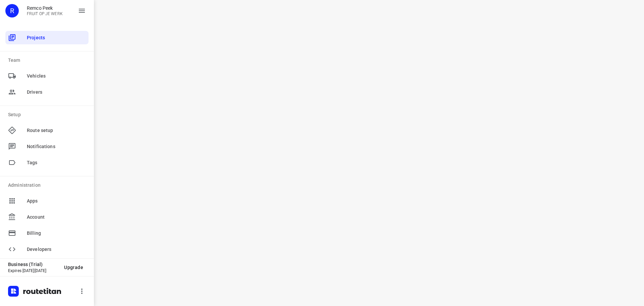  I want to click on span: Apps, so click(56, 201).